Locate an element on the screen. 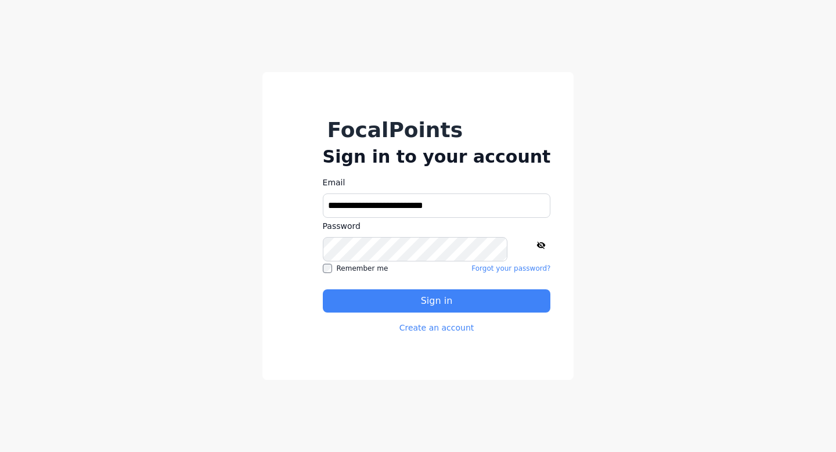 Image resolution: width=836 pixels, height=452 pixels. input: Remember me is located at coordinates (327, 268).